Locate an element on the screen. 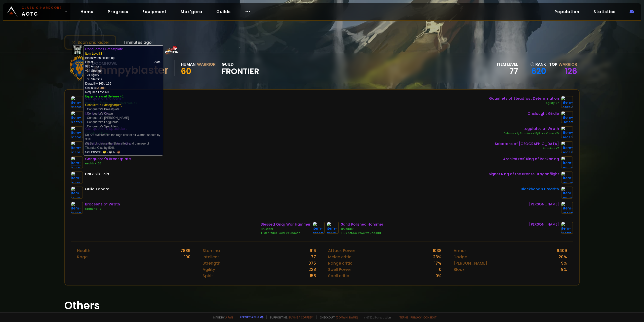 The height and width of the screenshot is (322, 644). a: Conqueror's Spaulders is located at coordinates (103, 126).